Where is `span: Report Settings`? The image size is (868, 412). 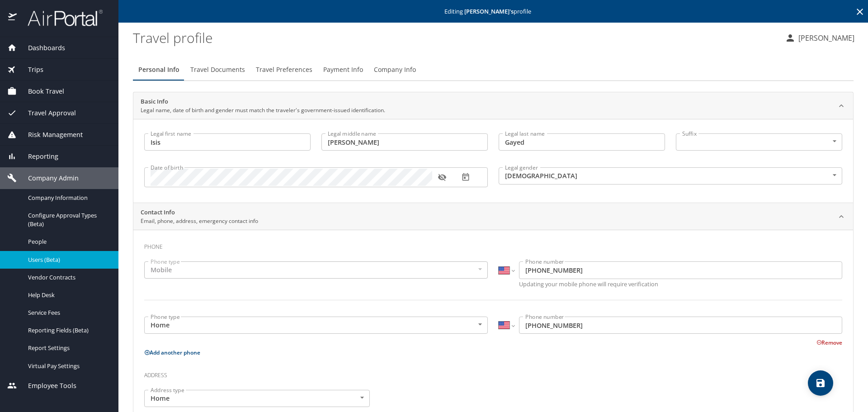 span: Report Settings is located at coordinates (68, 348).